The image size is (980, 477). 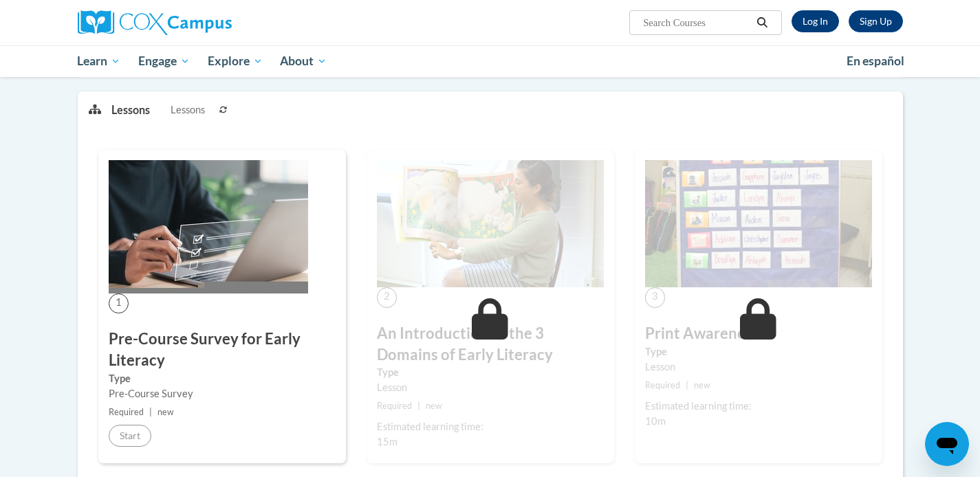 What do you see at coordinates (222, 394) in the screenshot?
I see `div: Pre-Course Survey` at bounding box center [222, 394].